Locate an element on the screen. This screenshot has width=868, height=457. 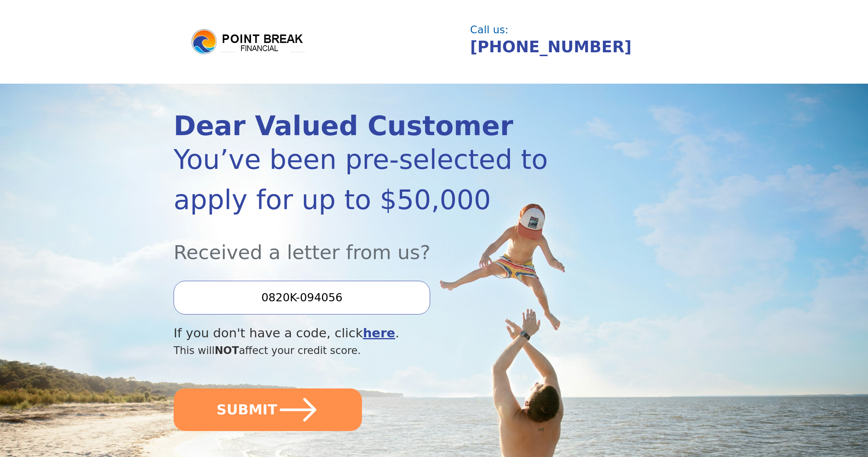
input: Enter your Offer Code: is located at coordinates (302, 298).